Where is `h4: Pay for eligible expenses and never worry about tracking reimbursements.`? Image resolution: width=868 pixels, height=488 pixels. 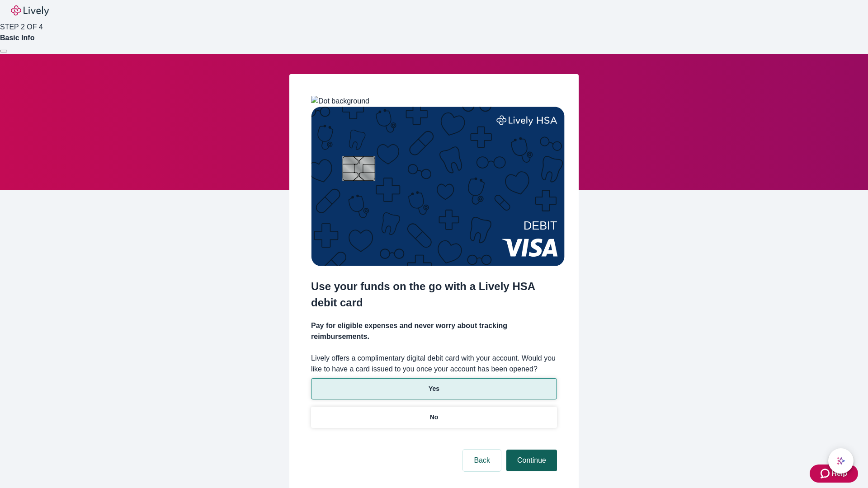
h4: Pay for eligible expenses and never worry about tracking reimbursements. is located at coordinates (434, 331).